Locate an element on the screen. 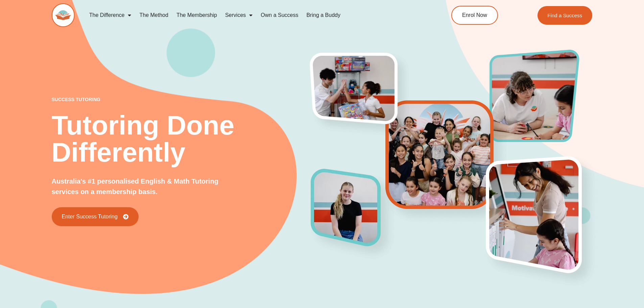  a: Enter Success Tutoring is located at coordinates (95, 217).